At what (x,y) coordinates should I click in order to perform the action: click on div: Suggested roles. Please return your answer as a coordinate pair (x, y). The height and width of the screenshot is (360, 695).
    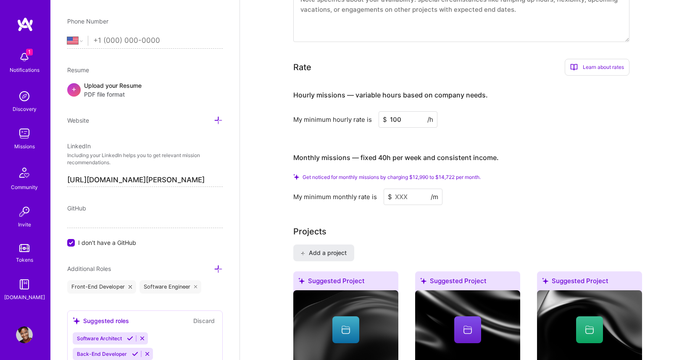
    Looking at the image, I should click on (101, 320).